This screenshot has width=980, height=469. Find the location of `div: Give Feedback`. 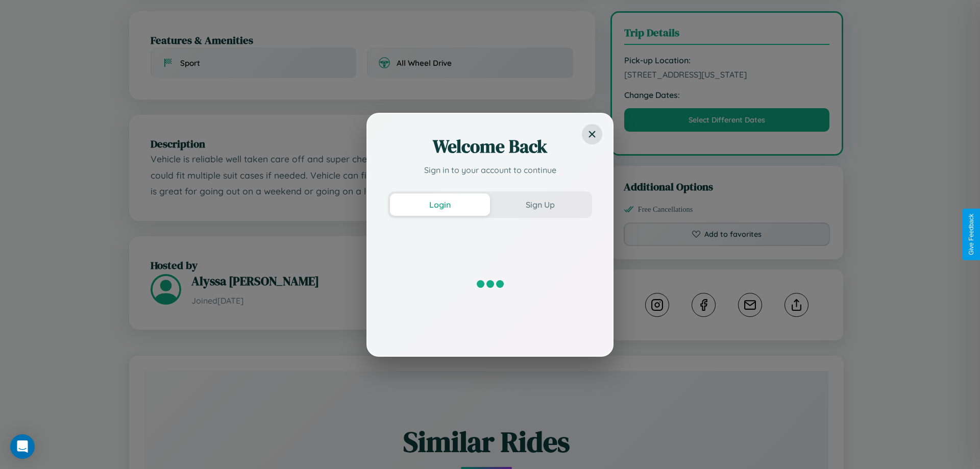

div: Give Feedback is located at coordinates (972, 235).